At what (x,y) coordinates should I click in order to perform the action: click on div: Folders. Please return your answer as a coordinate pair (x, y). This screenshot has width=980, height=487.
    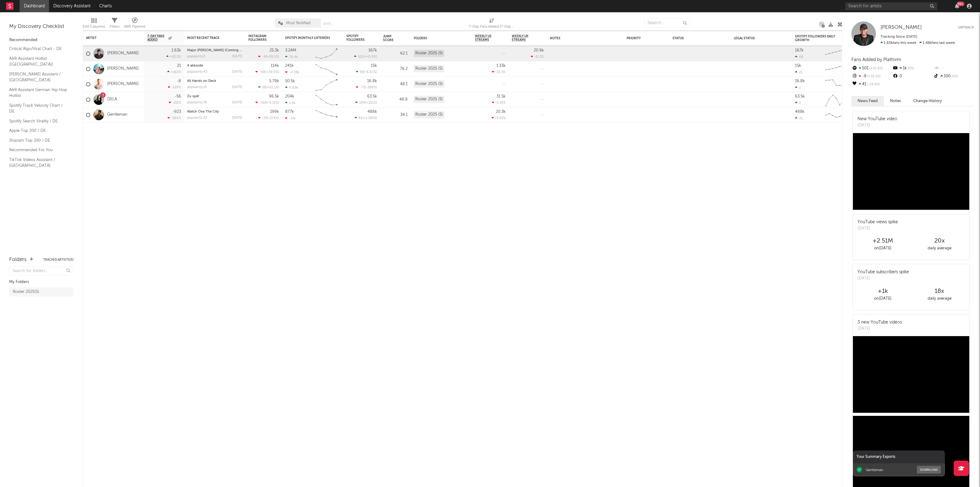
    Looking at the image, I should click on (18, 260).